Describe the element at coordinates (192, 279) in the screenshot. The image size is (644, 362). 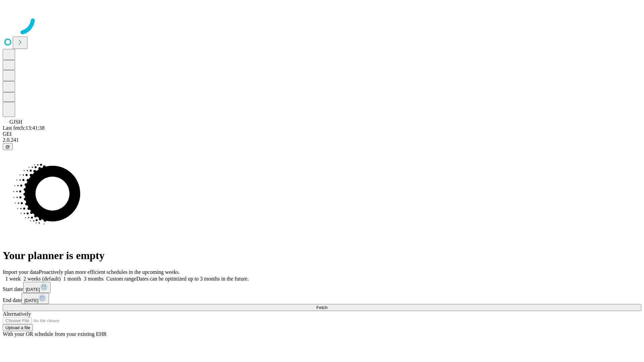
I see `span: Dates can be optimized up to 3 months in the future.` at that location.